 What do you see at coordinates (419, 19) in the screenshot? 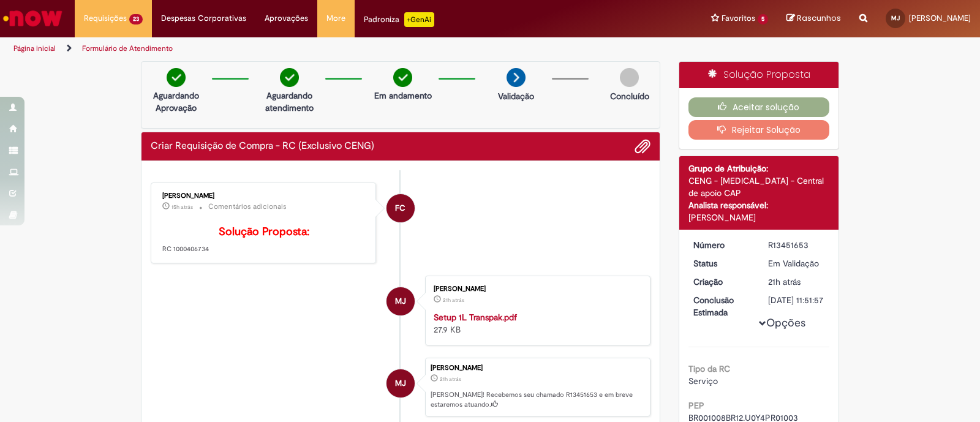
I see `p: +GenAi` at bounding box center [419, 19].